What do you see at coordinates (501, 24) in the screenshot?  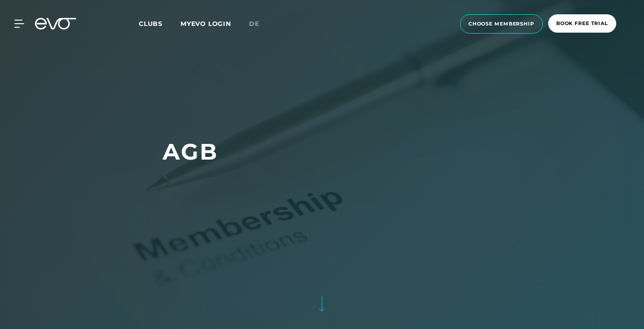 I see `a: choose membership` at bounding box center [501, 24].